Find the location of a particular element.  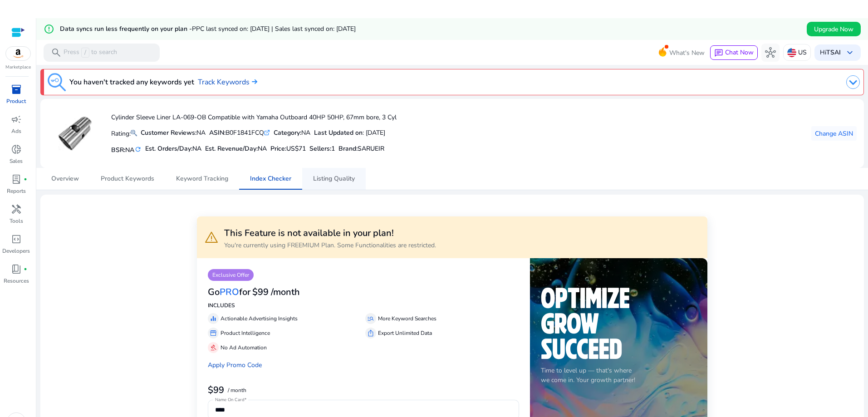

p: Press to search is located at coordinates (90, 53).